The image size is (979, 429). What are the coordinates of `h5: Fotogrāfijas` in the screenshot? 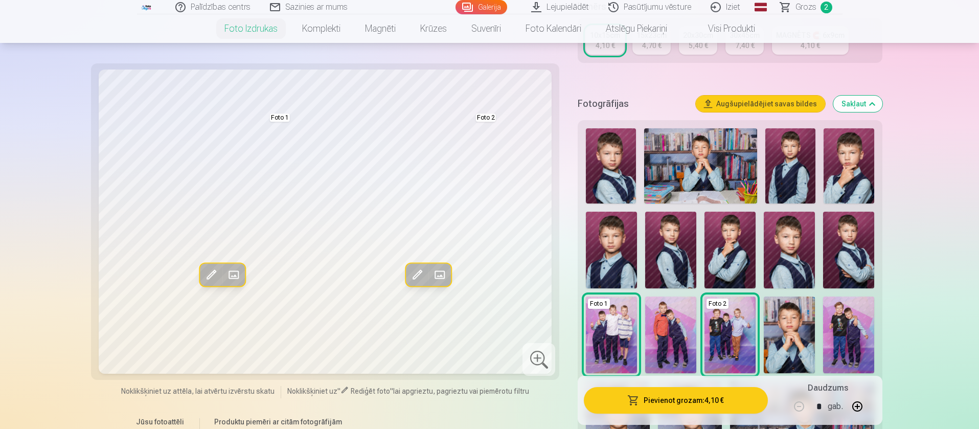 It's located at (633, 104).